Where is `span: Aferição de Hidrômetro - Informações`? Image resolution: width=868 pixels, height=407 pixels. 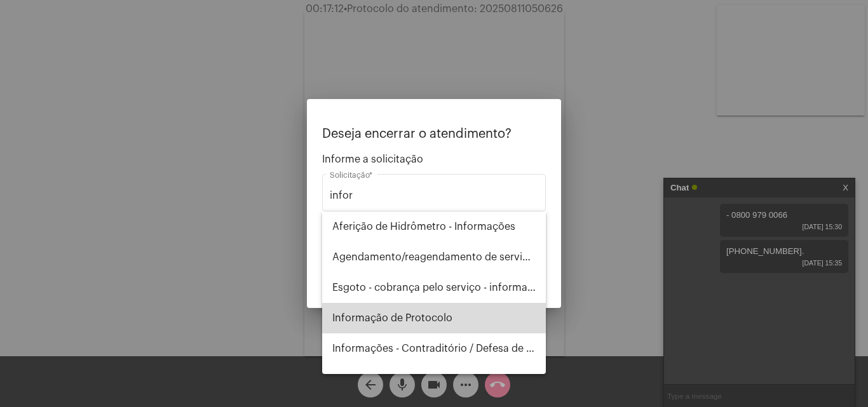
span: Aferição de Hidrômetro - Informações is located at coordinates (434, 227).